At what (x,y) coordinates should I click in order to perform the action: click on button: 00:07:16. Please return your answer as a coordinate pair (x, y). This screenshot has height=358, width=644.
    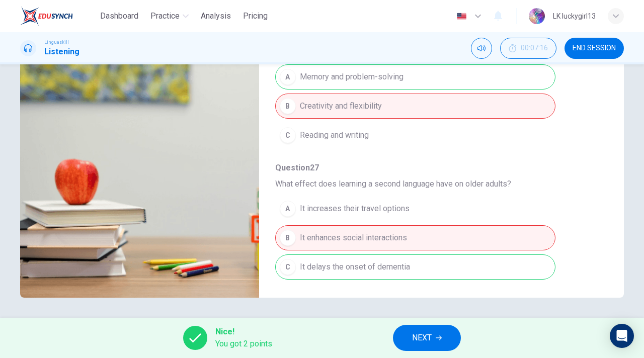
    Looking at the image, I should click on (528, 48).